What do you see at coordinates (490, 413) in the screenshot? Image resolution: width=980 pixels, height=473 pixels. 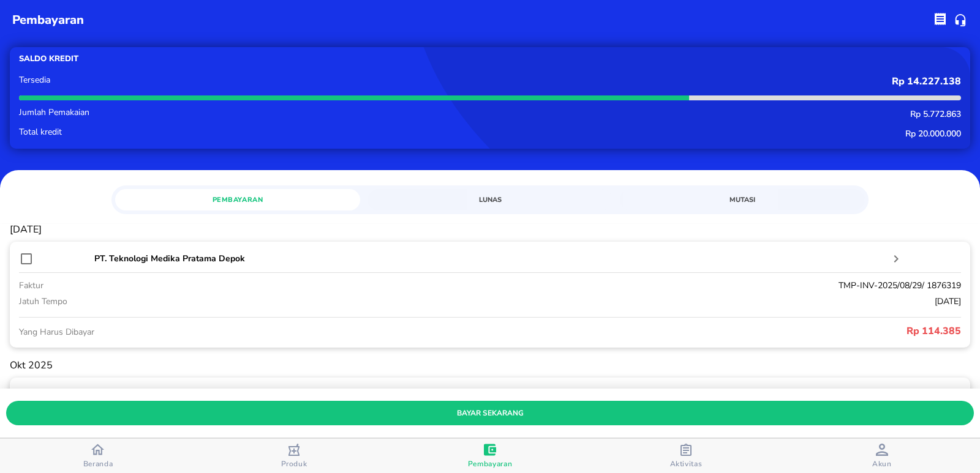 I see `button: bayar sekarang` at bounding box center [490, 413].